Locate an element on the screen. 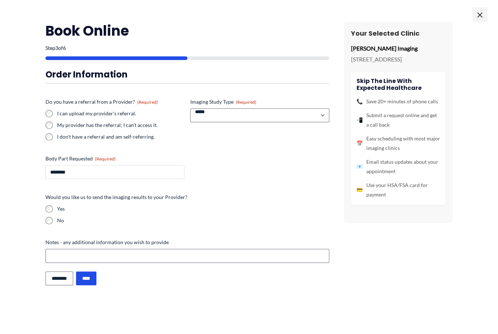 Image resolution: width=498 pixels, height=334 pixels. label: I can upload my provider's referral. is located at coordinates (121, 114).